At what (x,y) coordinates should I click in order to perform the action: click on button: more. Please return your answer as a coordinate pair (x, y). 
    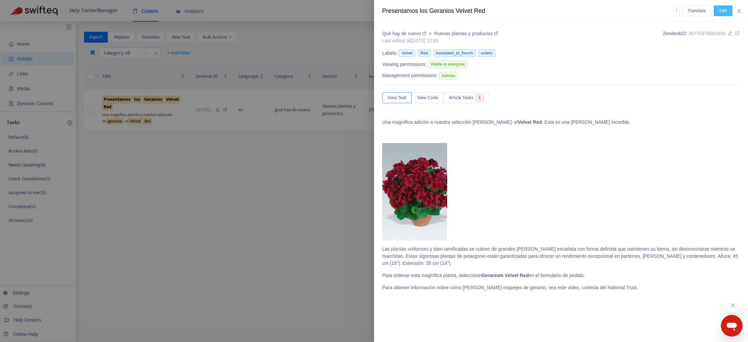
    Looking at the image, I should click on (676, 11).